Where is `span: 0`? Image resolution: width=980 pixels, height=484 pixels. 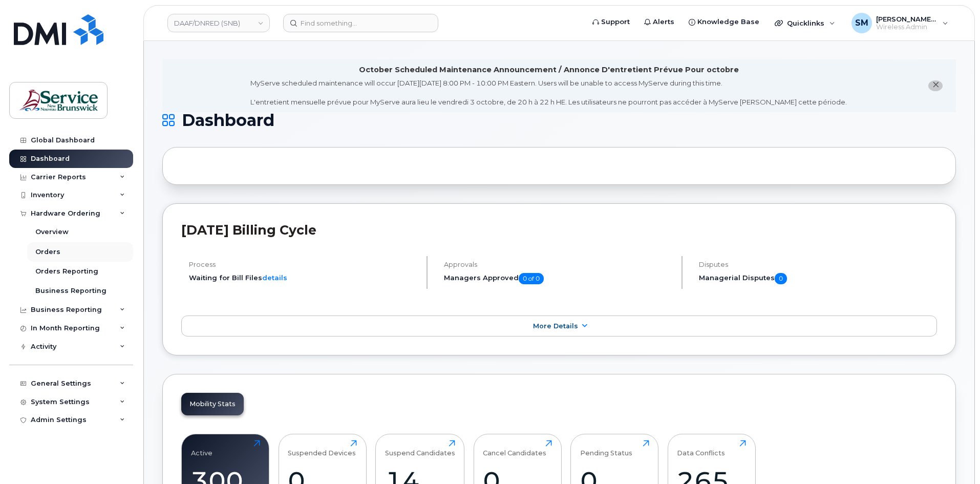 span: 0 is located at coordinates (781, 278).